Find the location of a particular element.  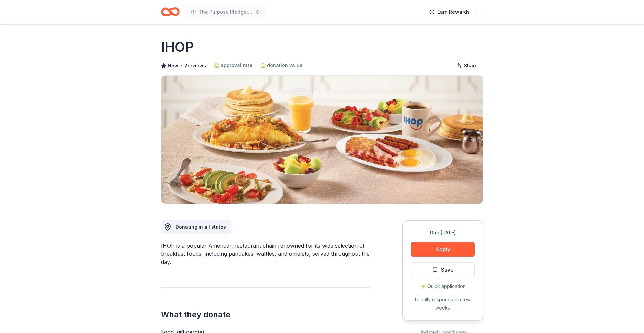

span: Share is located at coordinates (471, 66).